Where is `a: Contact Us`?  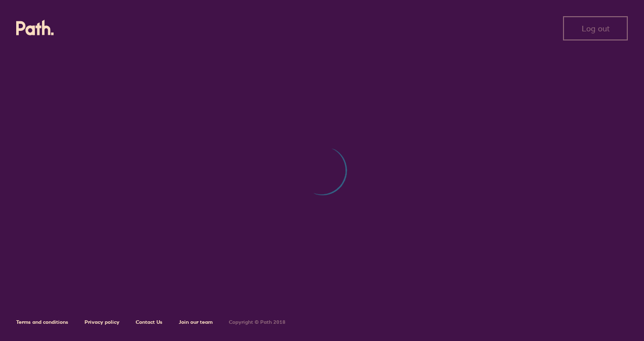
a: Contact Us is located at coordinates (149, 322).